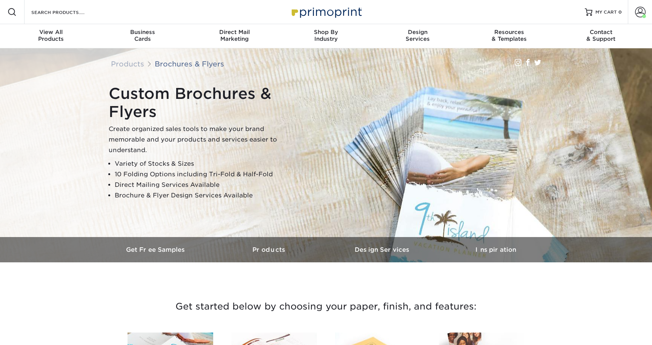  What do you see at coordinates (206, 174) in the screenshot?
I see `li: 10 Folding Options including Tri-Fold & Half-Fold` at bounding box center [206, 174].